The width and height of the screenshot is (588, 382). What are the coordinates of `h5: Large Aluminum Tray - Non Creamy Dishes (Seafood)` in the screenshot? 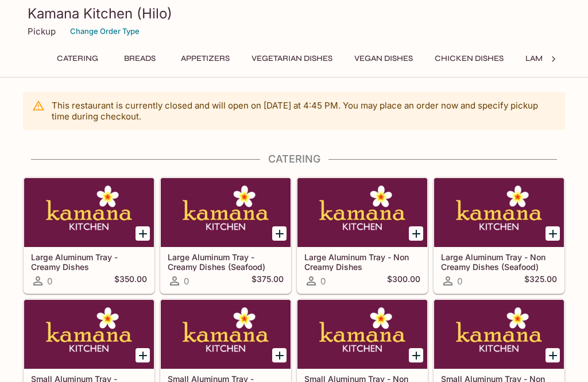 It's located at (499, 262).